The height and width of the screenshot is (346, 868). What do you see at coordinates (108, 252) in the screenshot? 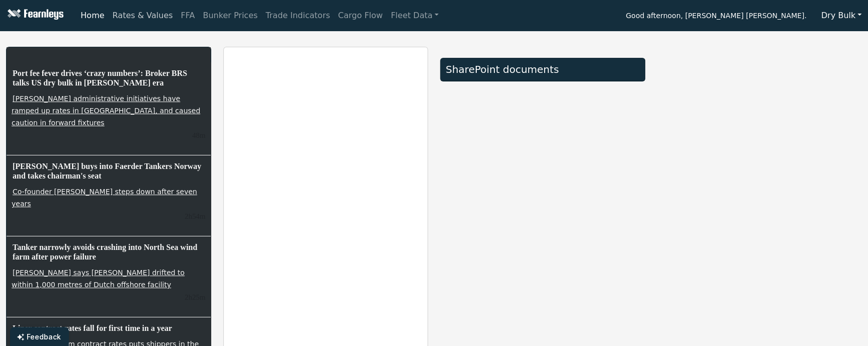
I see `h6: Tanker narrowly avoids crashing into North Sea wind farm after power failure` at bounding box center [108, 252].